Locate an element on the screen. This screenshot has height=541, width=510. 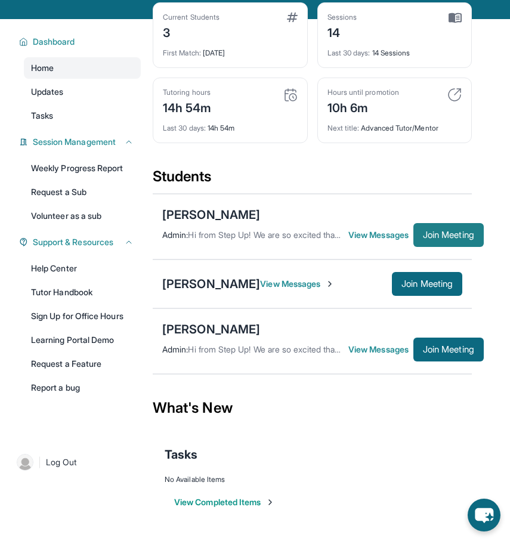
button: chat-button is located at coordinates (484, 515).